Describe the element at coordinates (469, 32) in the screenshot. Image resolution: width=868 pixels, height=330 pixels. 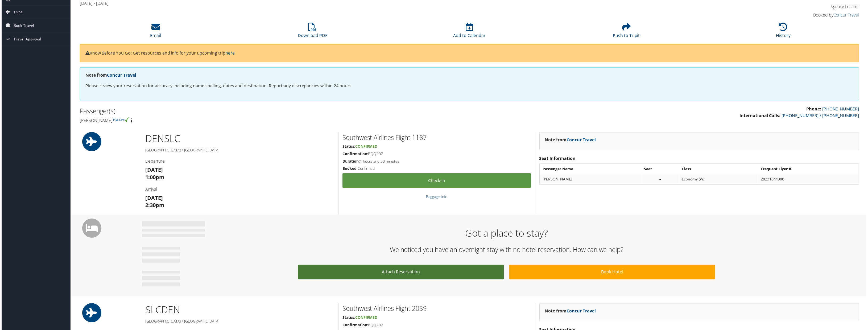
I see `a: Add to Calendar` at that location.